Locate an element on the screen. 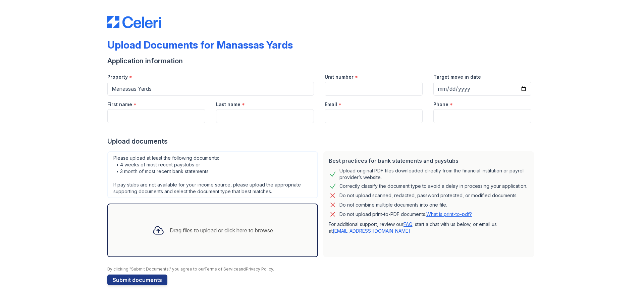 The width and height of the screenshot is (644, 305). p: For additional support, review our , start a chat with us below, or email us at is located at coordinates (429, 228).